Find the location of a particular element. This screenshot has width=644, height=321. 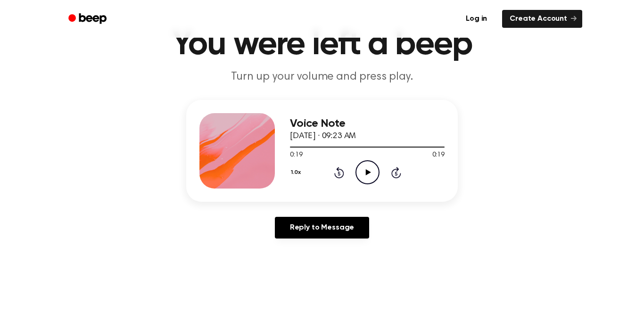

a: Beep is located at coordinates (88, 19).